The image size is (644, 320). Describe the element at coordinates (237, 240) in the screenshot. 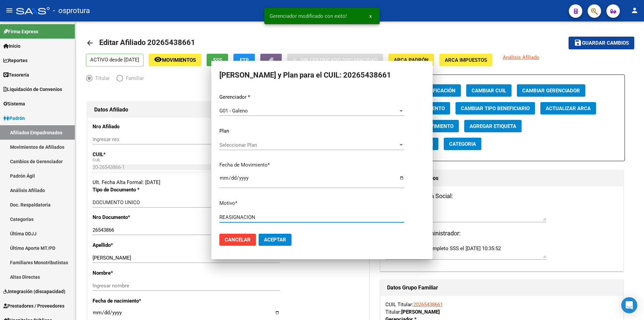

I see `button: Cancelar` at that location.